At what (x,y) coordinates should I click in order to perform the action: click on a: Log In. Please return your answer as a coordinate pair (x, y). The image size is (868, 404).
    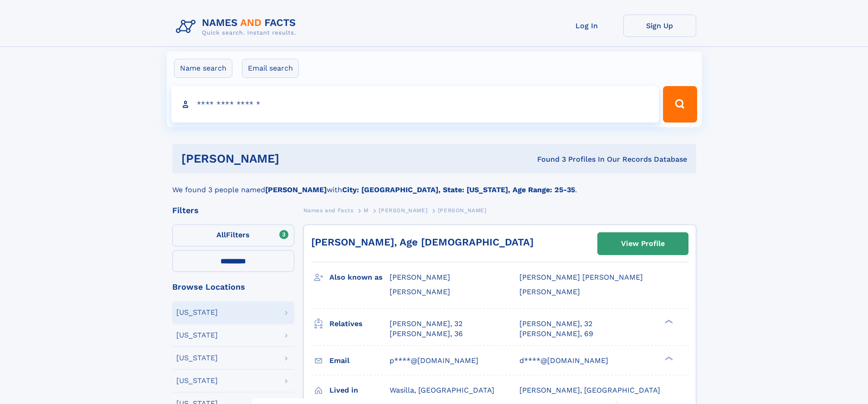
    Looking at the image, I should click on (587, 25).